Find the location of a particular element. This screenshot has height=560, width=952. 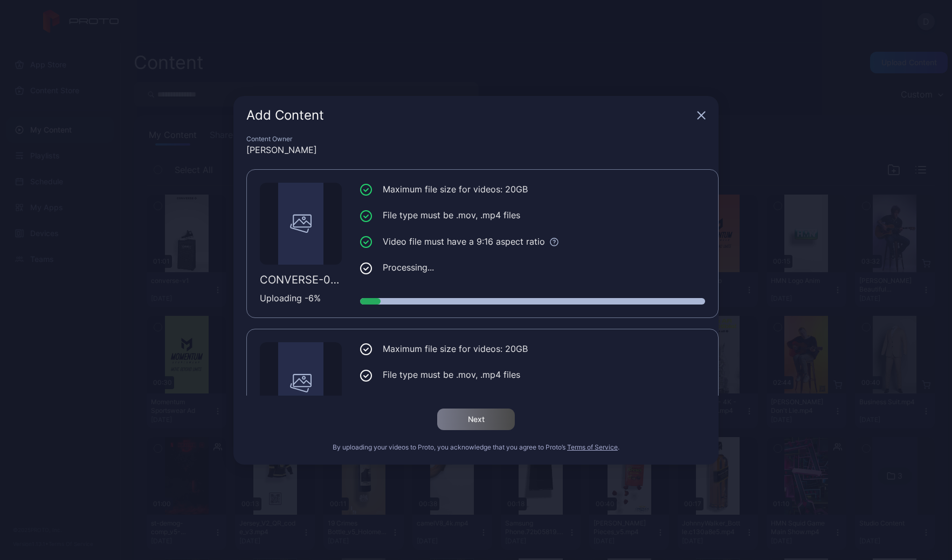

li: Processing... is located at coordinates (532, 267).